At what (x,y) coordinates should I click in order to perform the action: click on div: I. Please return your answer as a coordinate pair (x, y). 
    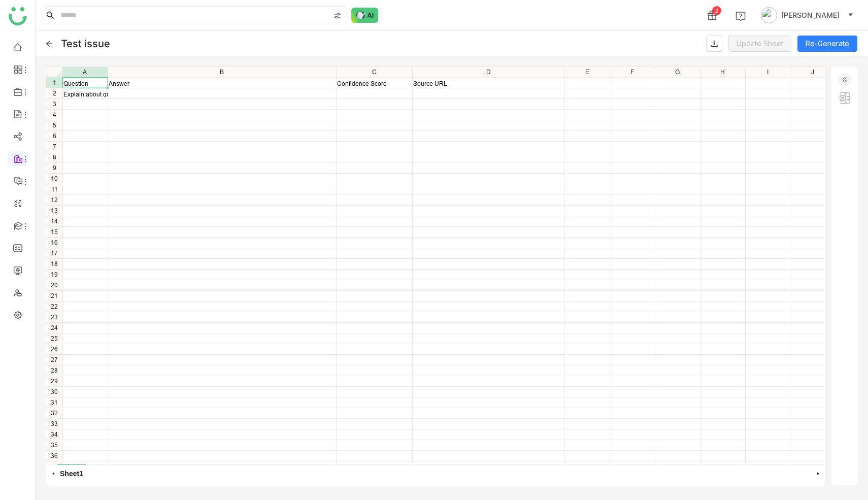
    Looking at the image, I should click on (768, 72).